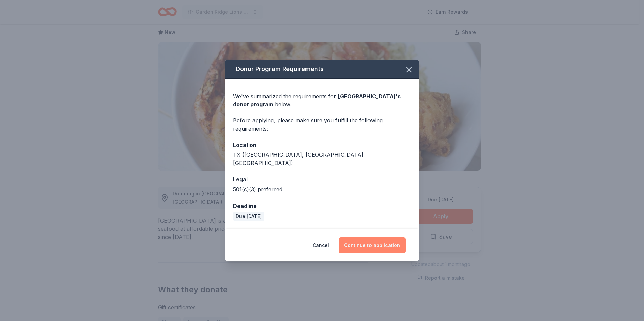  What do you see at coordinates (322, 124) in the screenshot?
I see `div: Before applying, please make sure you fulfill the following requirements:` at bounding box center [322, 124].